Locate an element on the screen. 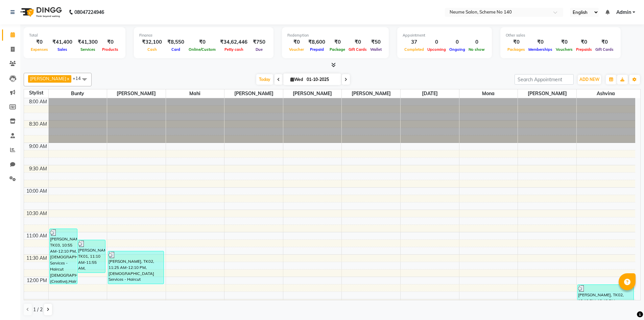 This screenshot has width=644, height=320. div: 9:00 AM is located at coordinates (38, 146).